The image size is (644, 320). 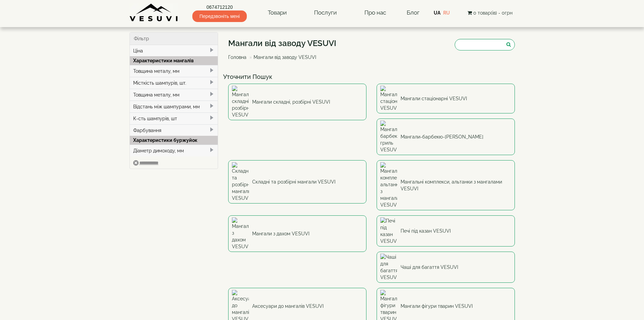 What do you see at coordinates (219, 16) in the screenshot?
I see `span: Передзвоніть мені` at bounding box center [219, 16].